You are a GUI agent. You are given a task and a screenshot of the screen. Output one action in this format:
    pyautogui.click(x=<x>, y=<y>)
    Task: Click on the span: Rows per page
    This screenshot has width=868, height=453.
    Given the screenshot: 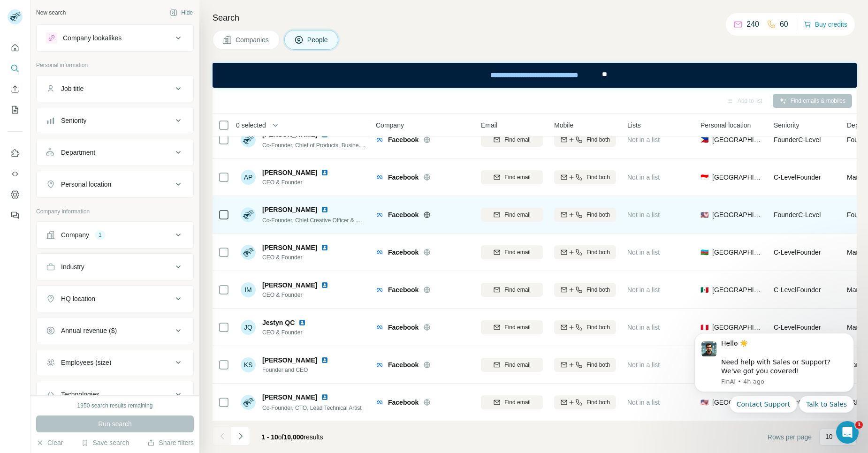 What is the action you would take?
    pyautogui.click(x=789, y=438)
    